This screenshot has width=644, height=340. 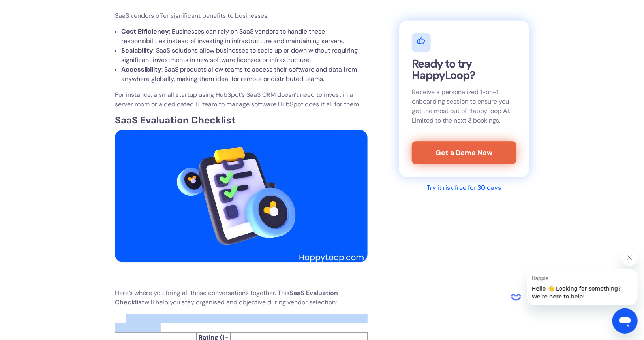 I want to click on li: : SaaS products allow teams to access their software and data from anywhere globally, making them..., so click(x=244, y=74).